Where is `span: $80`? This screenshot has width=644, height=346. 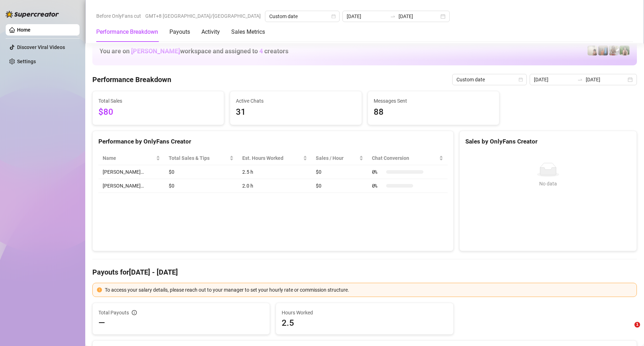
span: $80 is located at coordinates (158, 113).